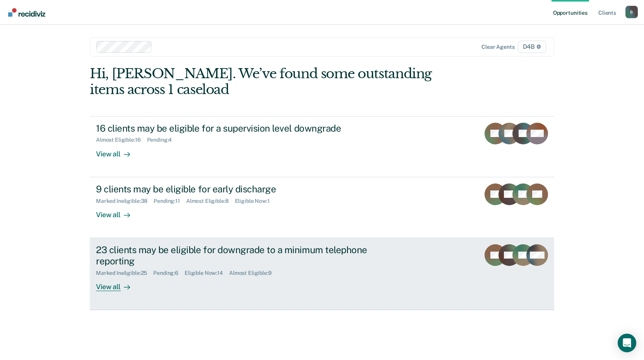 The height and width of the screenshot is (360, 644). Describe the element at coordinates (255, 201) in the screenshot. I see `div: Eligible Now : 1` at that location.